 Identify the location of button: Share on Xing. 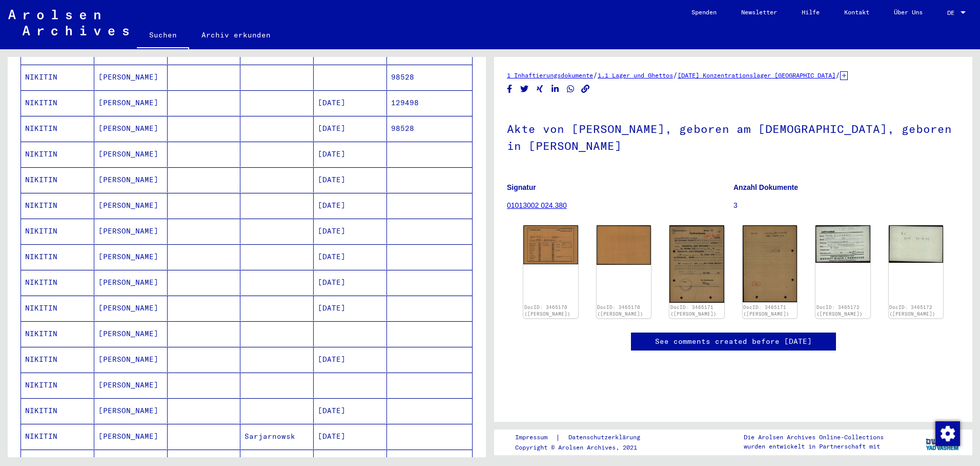
(540, 89).